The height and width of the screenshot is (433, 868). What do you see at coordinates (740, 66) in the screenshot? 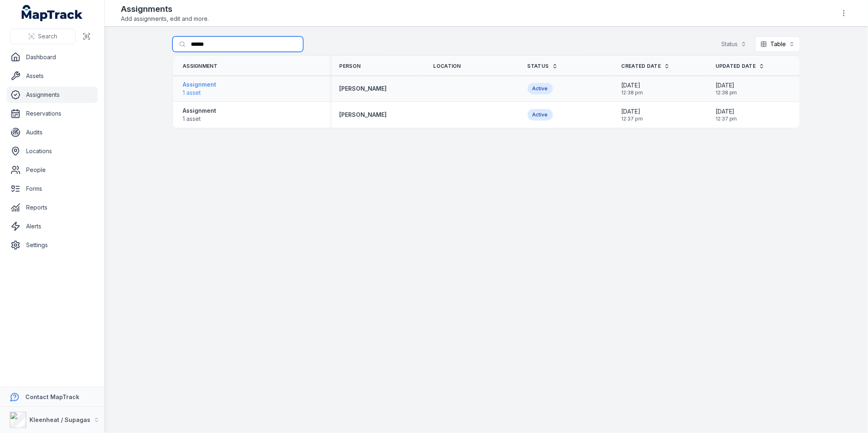
I see `a: Updated Date` at bounding box center [740, 66].